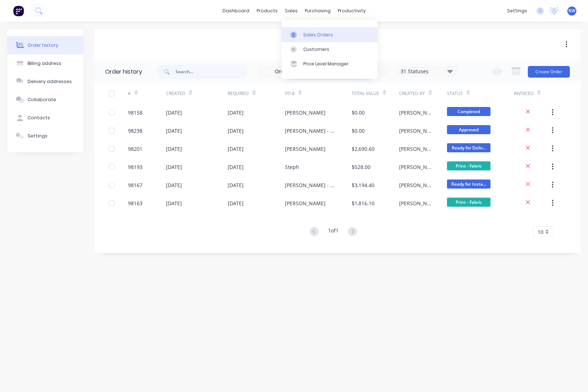 Image resolution: width=588 pixels, height=392 pixels. I want to click on div: products, so click(267, 11).